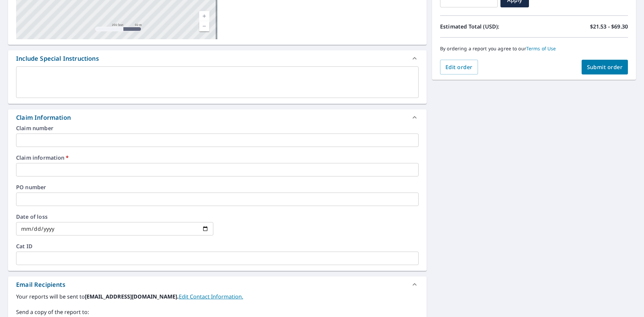 Image resolution: width=644 pixels, height=317 pixels. I want to click on a: Current Level 17, Zoom In, so click(204, 16).